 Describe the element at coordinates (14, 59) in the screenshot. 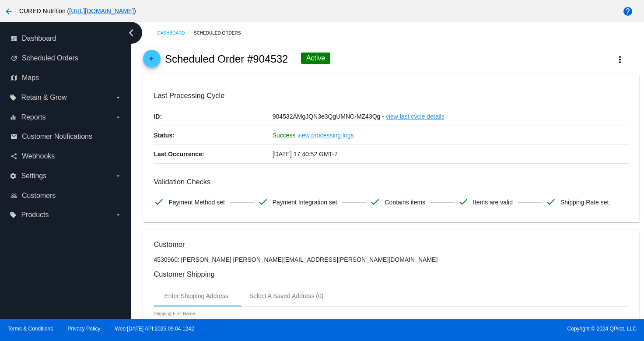

I see `i: update` at that location.